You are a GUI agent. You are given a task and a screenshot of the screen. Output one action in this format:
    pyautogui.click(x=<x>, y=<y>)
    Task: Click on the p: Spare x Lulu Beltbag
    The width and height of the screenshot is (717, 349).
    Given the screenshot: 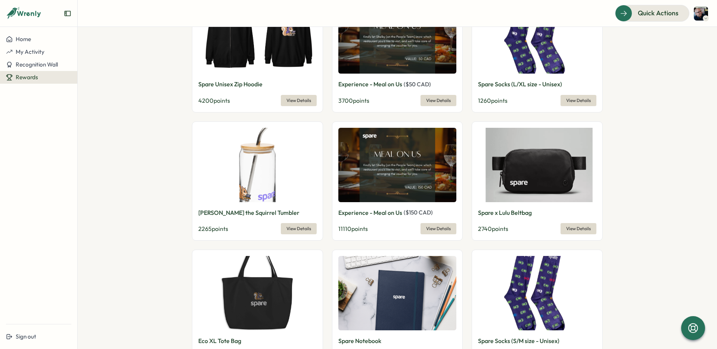 What is the action you would take?
    pyautogui.click(x=505, y=213)
    